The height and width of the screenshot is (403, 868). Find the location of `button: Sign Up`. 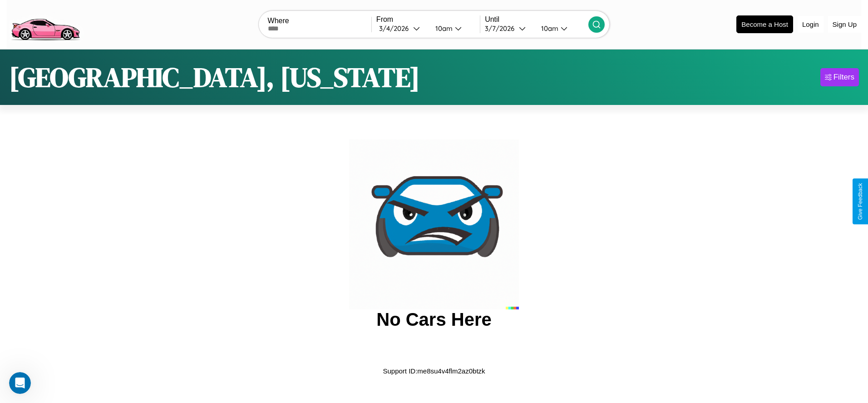

button: Sign Up is located at coordinates (844, 24).